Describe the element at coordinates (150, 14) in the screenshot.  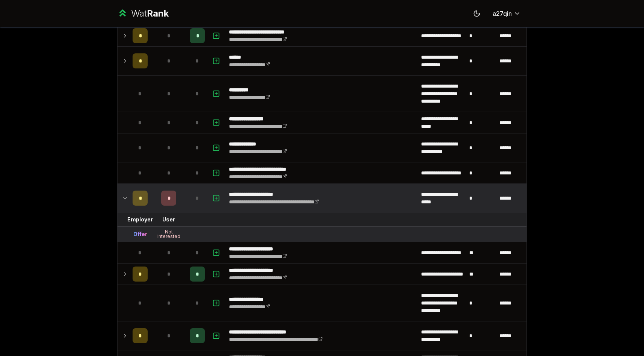
I see `div: Wat` at that location.